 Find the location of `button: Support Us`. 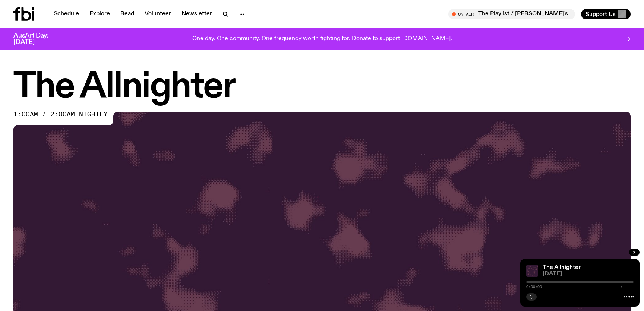

button: Support Us is located at coordinates (605, 14).